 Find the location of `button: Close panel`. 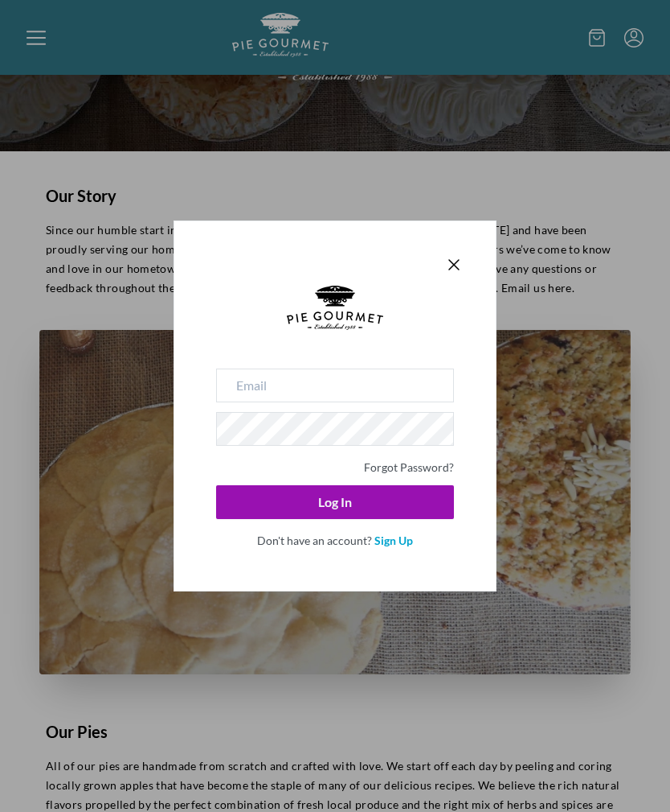

button: Close panel is located at coordinates (455, 265).